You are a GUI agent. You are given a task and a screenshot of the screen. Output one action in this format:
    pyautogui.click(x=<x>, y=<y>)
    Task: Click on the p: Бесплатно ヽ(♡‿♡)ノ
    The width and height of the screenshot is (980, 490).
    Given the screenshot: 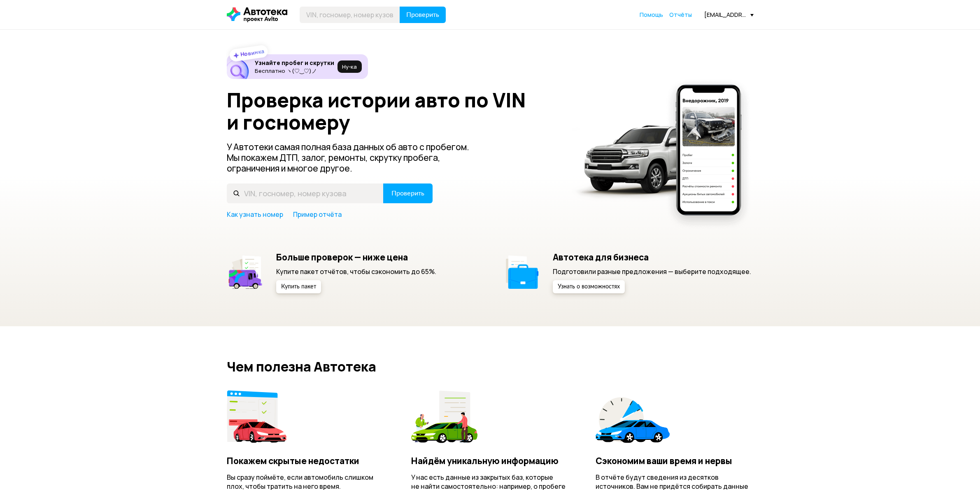 What is the action you would take?
    pyautogui.click(x=294, y=71)
    